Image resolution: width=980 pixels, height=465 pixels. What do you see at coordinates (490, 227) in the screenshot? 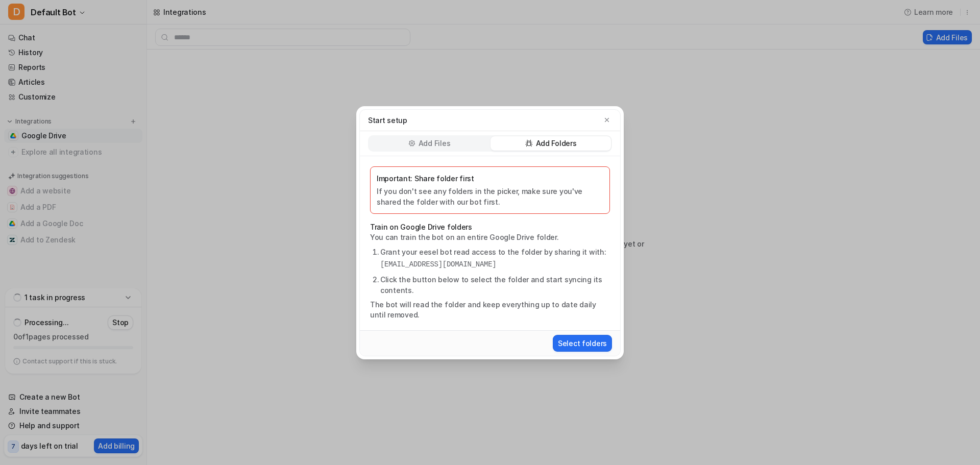
I see `p: Train on Google Drive folders` at bounding box center [490, 227].